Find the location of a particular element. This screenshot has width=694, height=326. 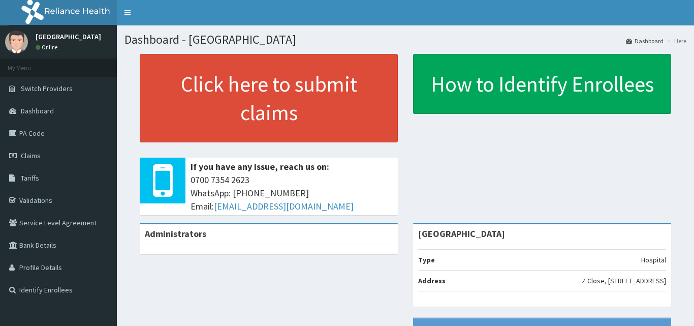

b: Type is located at coordinates (426, 259).